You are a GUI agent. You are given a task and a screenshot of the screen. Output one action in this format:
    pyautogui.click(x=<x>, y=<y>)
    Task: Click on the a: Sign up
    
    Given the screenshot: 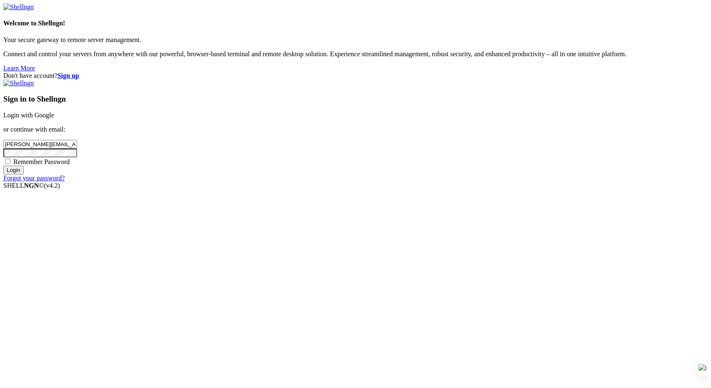 What is the action you would take?
    pyautogui.click(x=68, y=75)
    